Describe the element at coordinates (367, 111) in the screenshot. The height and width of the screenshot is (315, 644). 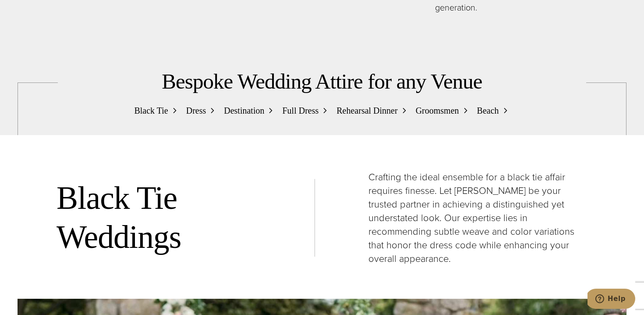
I see `span: Rehearsal Dinner` at that location.